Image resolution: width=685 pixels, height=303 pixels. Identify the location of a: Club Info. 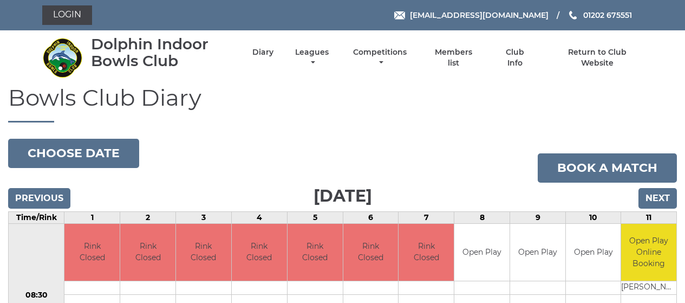
(515, 57).